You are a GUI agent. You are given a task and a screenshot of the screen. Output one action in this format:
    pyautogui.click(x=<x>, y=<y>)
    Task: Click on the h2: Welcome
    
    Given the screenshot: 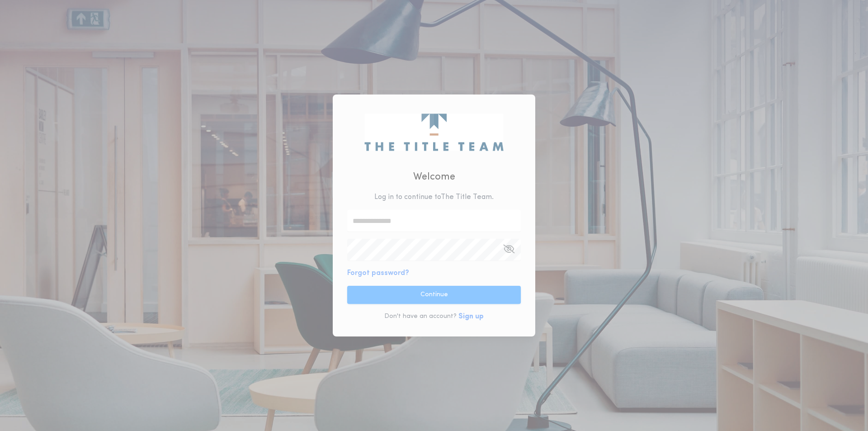 What is the action you would take?
    pyautogui.click(x=434, y=177)
    